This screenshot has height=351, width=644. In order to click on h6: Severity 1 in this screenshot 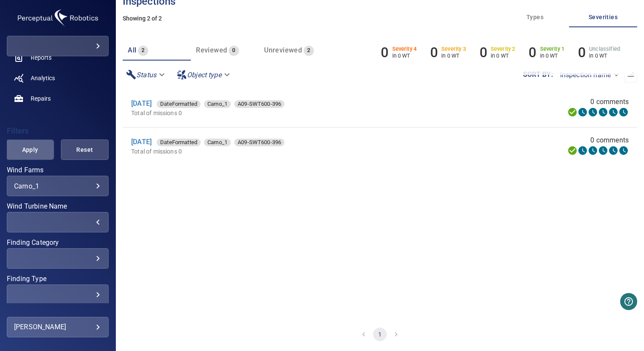, I will do `click(553, 49)`.